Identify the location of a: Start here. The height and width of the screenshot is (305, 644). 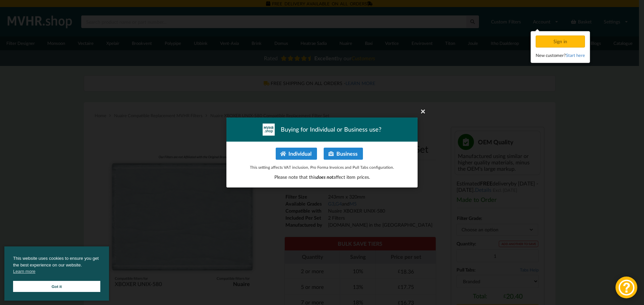
(575, 55).